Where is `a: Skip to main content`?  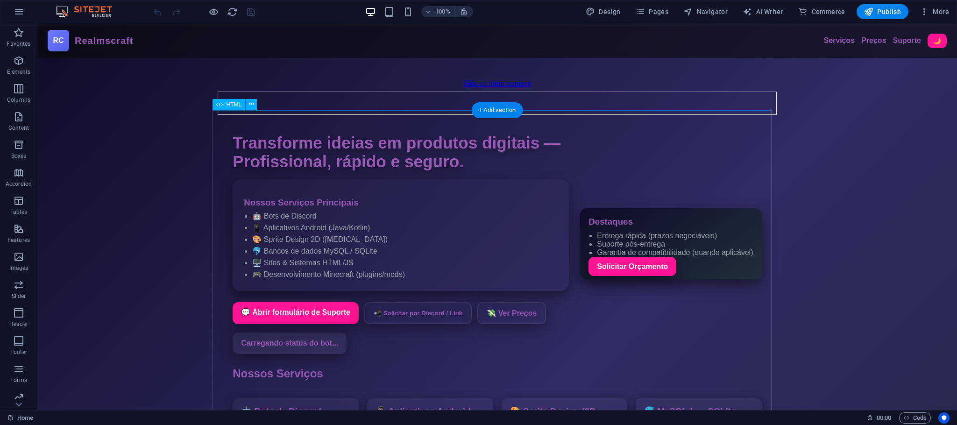 a: Skip to main content is located at coordinates (460, 60).